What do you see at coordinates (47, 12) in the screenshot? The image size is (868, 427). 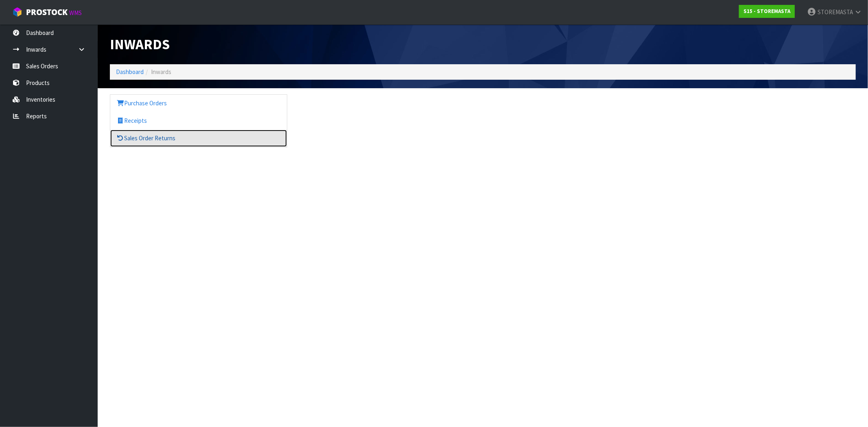 I see `span: ProStock` at bounding box center [47, 12].